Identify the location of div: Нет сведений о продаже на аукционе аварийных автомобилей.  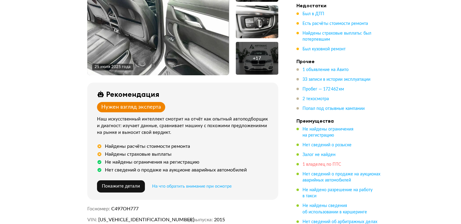
(176, 170).